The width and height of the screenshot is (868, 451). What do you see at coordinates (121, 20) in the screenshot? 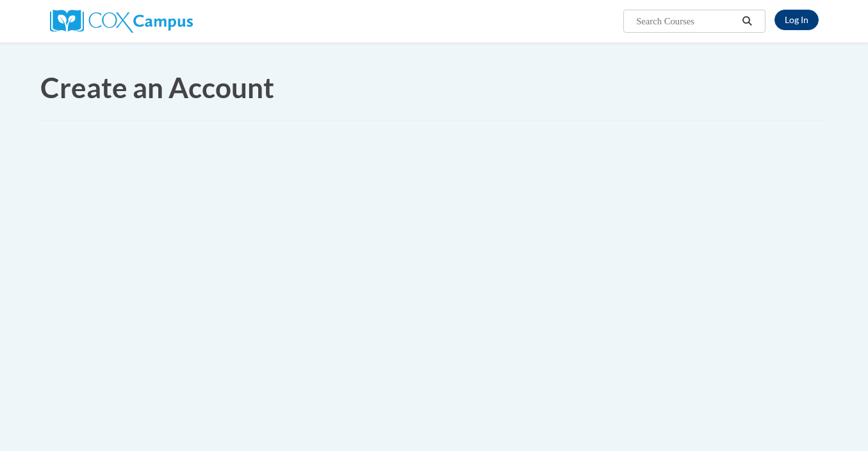
I see `a: Cox Campus` at bounding box center [121, 20].